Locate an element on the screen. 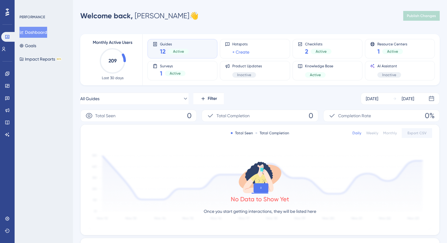 The height and width of the screenshot is (243, 447). p: Once you start getting interactions, they will be listed here is located at coordinates (260, 211).